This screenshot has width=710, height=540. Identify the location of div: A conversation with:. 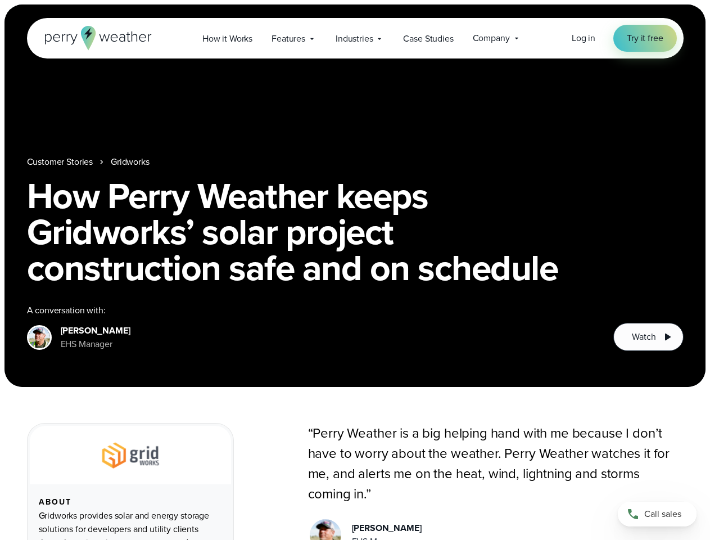
(311, 310).